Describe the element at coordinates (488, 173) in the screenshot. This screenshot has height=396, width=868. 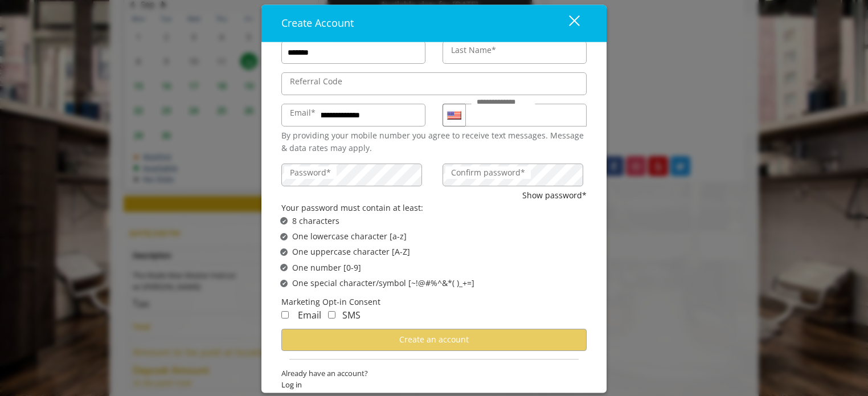
I see `label: Confirm password*` at that location.